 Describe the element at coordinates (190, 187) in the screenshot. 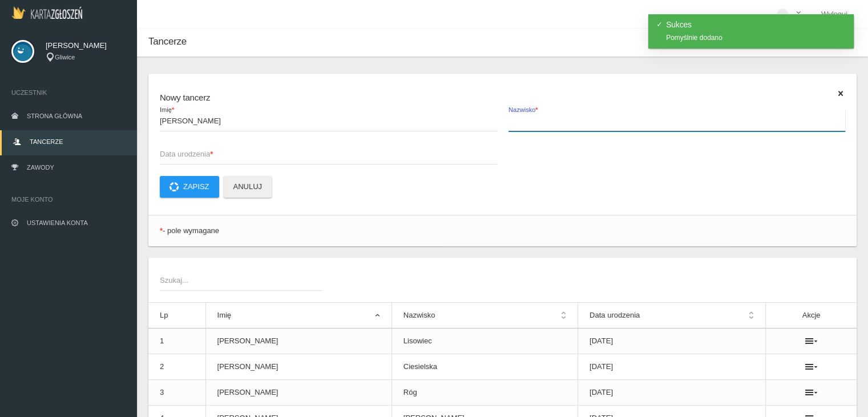

I see `button: Zapisz` at that location.